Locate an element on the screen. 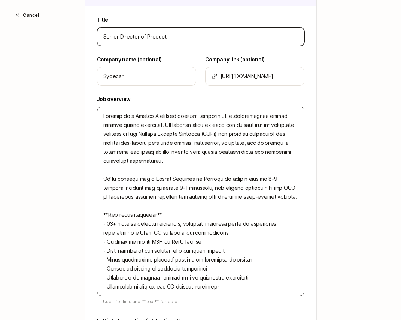  label: Company link (optional) is located at coordinates (255, 60).